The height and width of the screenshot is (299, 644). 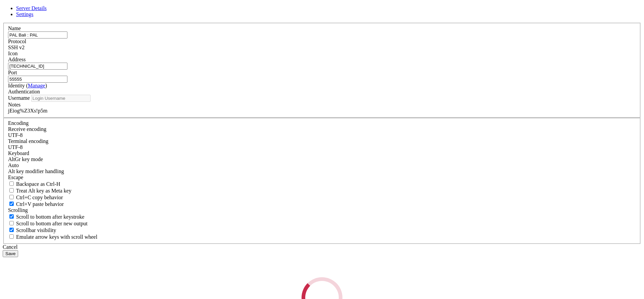 I want to click on label: Icon, so click(x=13, y=53).